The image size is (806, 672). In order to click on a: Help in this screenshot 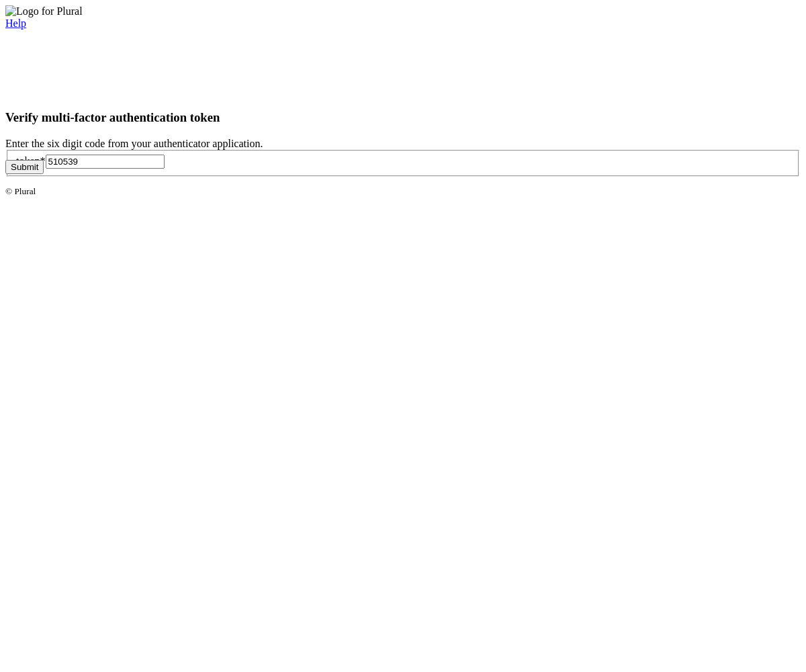, I will do `click(15, 23)`.